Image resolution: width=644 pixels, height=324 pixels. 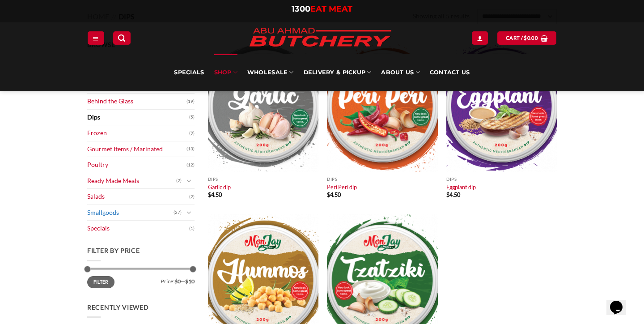 What do you see at coordinates (137, 101) in the screenshot?
I see `a: Behind the Glass` at bounding box center [137, 101].